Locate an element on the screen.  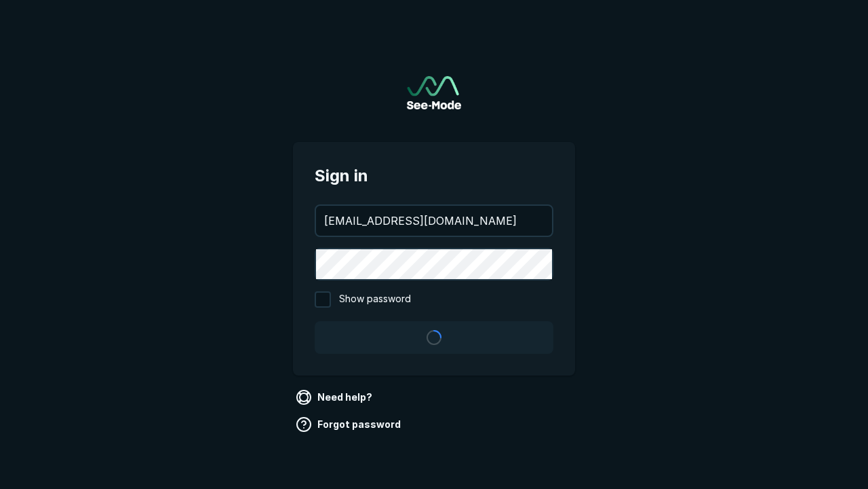
a: Need help? is located at coordinates (335, 397).